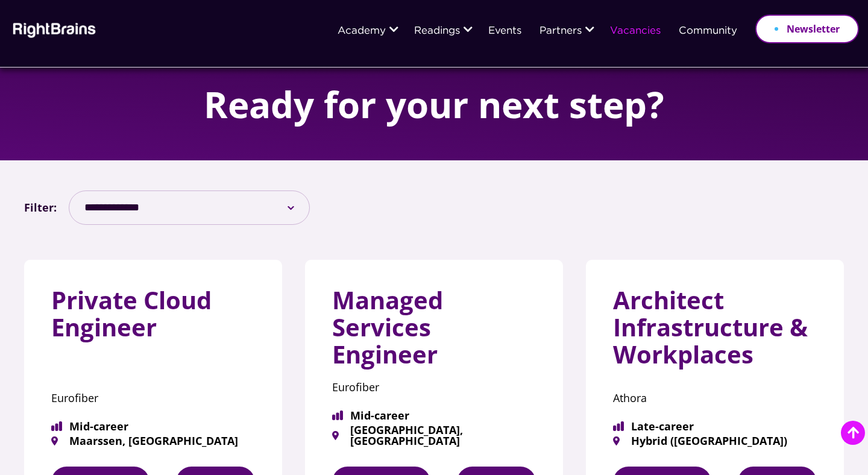  What do you see at coordinates (561, 32) in the screenshot?
I see `a: Partners` at bounding box center [561, 32].